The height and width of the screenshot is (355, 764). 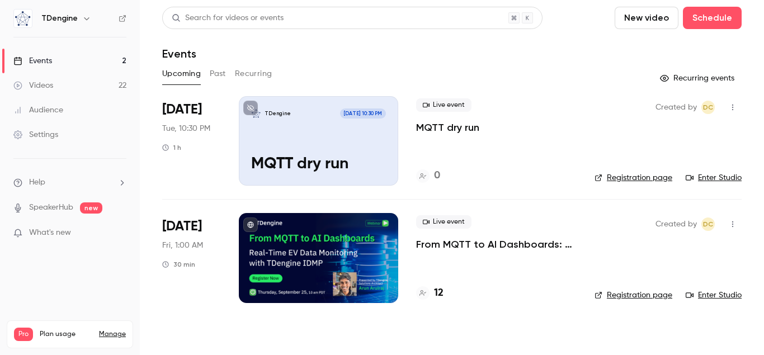 What do you see at coordinates (191, 258) in the screenshot?
I see `div: Sep 25 Thu, 10:00 AM (America/Los Angeles)` at bounding box center [191, 258].